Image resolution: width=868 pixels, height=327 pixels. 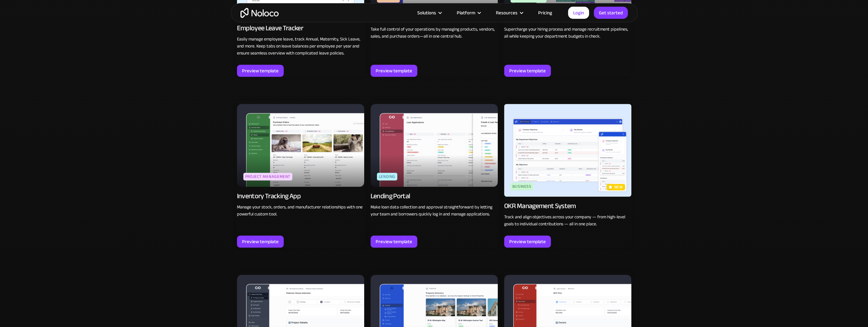 What do you see at coordinates (300, 46) in the screenshot?
I see `p: Easily manage employee leave, track Annual, Maternity, Sick Leave, and more. Keep tabs on leave b...` at bounding box center [300, 46].